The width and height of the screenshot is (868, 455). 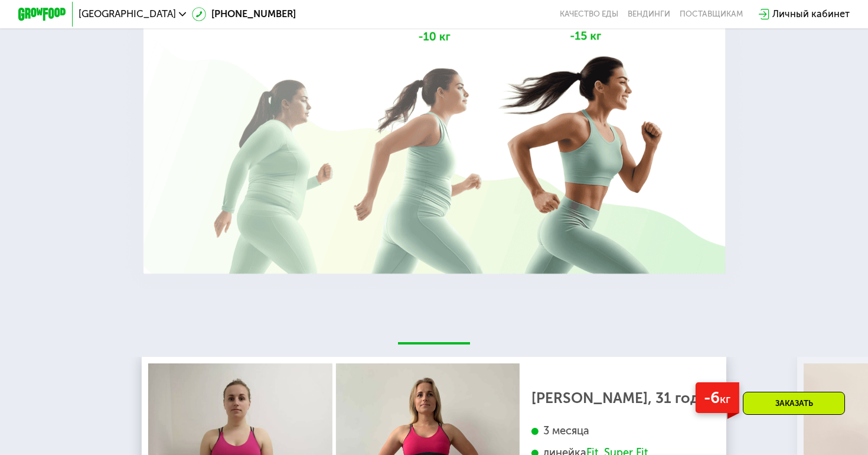 What do you see at coordinates (711, 14) in the screenshot?
I see `div: поставщикам` at bounding box center [711, 14].